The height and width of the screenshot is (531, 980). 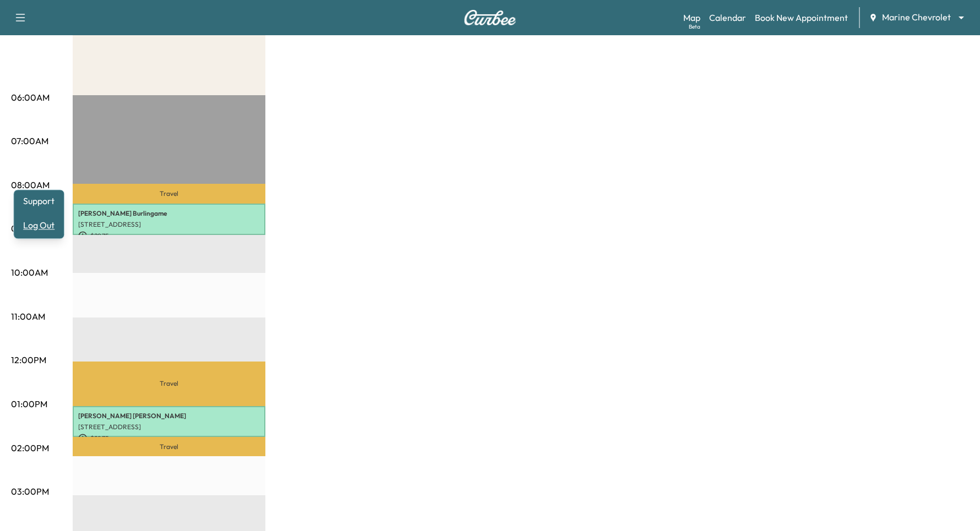 I want to click on p: 03:00PM, so click(x=30, y=492).